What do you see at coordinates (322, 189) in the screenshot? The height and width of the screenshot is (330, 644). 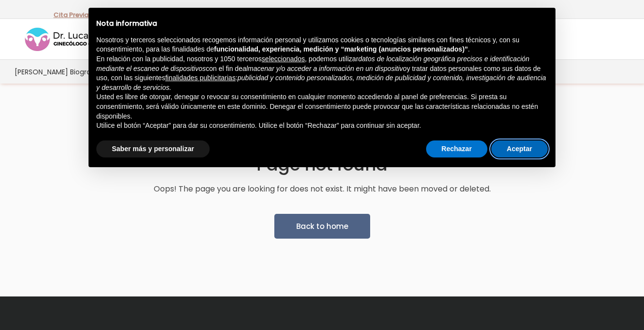 I see `p: Oops! The page you are looking for does not exist. It might have been moved or deleted.` at bounding box center [322, 189].